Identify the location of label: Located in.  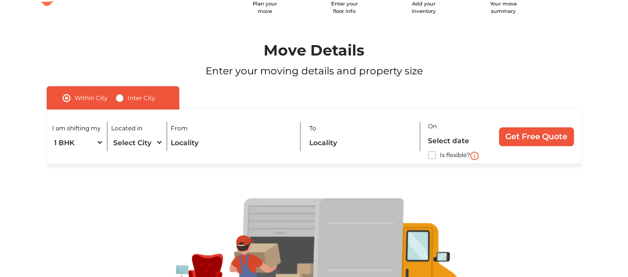
(127, 129).